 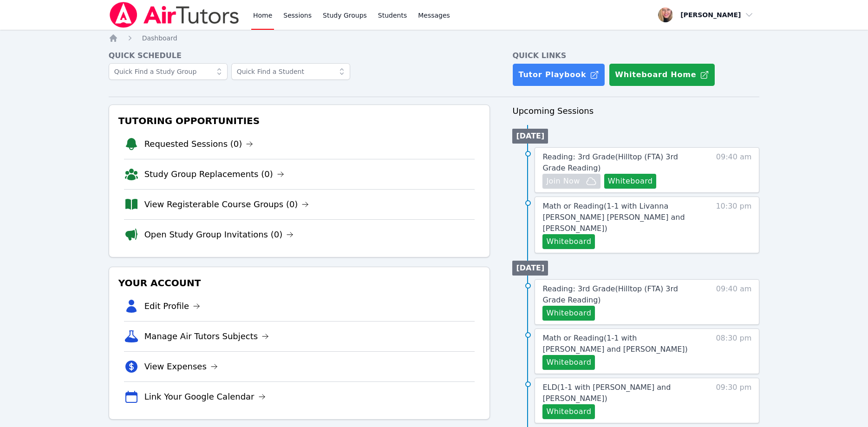 I want to click on span: Join Now, so click(x=562, y=181).